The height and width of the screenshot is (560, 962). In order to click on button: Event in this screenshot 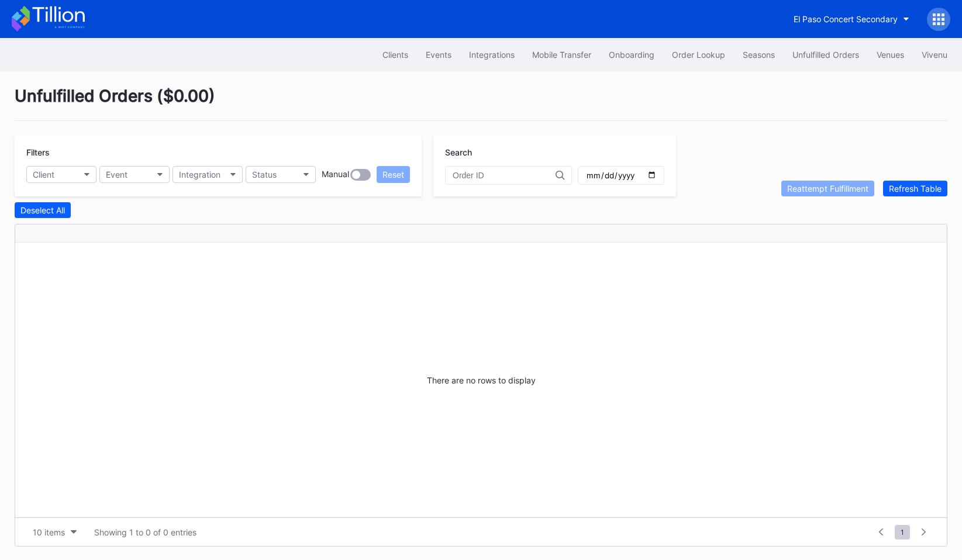, I will do `click(135, 174)`.